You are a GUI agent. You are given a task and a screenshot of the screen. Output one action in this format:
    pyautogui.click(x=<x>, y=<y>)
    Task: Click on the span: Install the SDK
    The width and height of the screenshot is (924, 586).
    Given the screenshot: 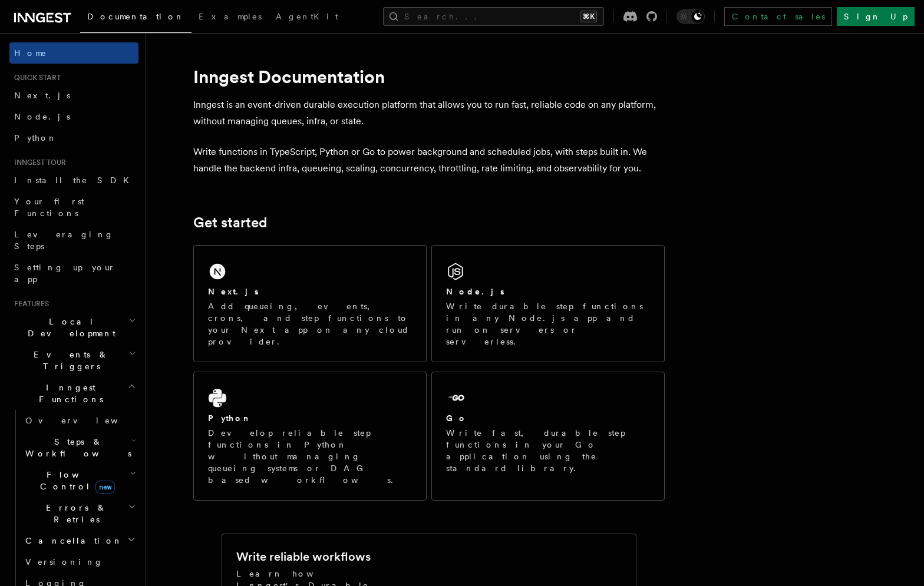 What is the action you would take?
    pyautogui.click(x=75, y=180)
    